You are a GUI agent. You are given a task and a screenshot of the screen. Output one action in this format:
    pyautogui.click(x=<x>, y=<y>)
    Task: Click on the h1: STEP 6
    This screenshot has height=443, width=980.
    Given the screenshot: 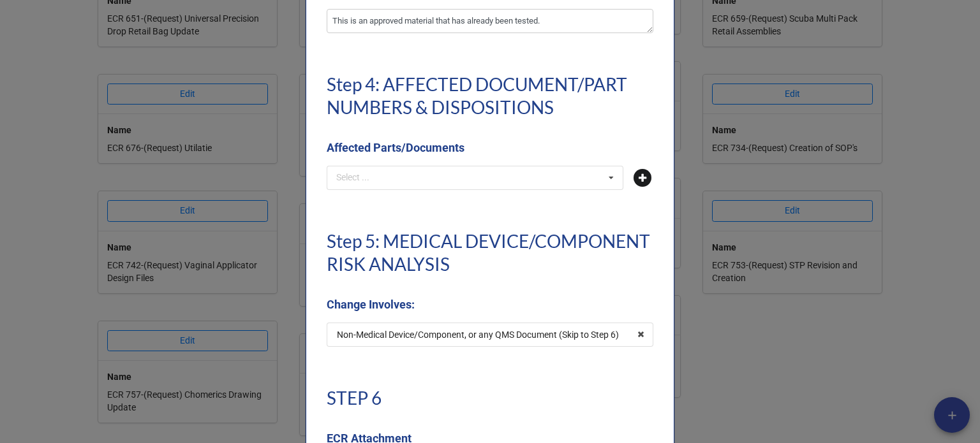 What is the action you would take?
    pyautogui.click(x=490, y=397)
    